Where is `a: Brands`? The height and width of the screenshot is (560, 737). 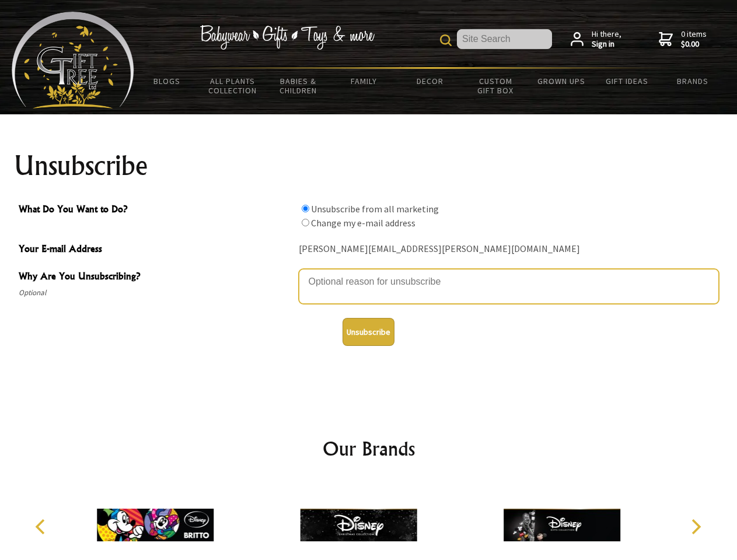
a: Brands is located at coordinates (693, 81).